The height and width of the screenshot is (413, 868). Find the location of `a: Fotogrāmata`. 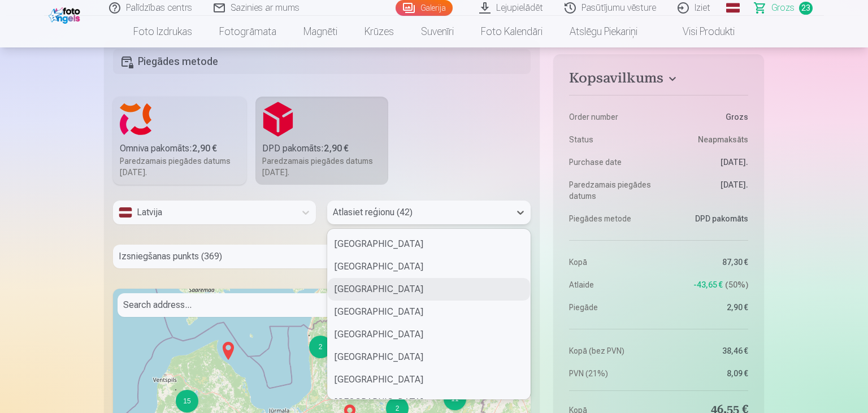

a: Fotogrāmata is located at coordinates (248, 32).